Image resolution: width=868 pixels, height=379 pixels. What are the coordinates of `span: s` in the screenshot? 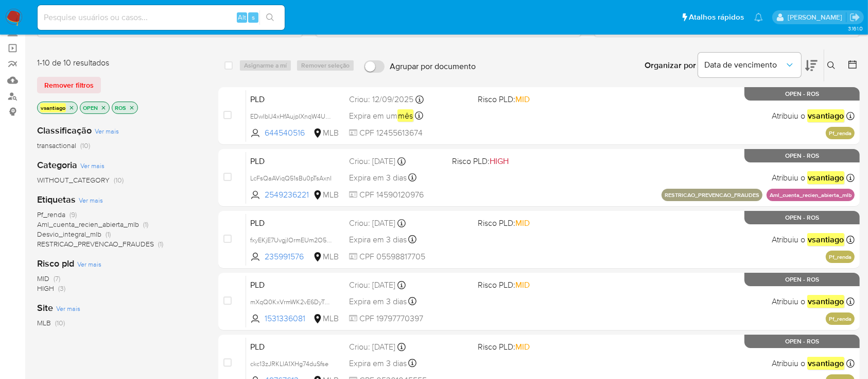 It's located at (254, 17).